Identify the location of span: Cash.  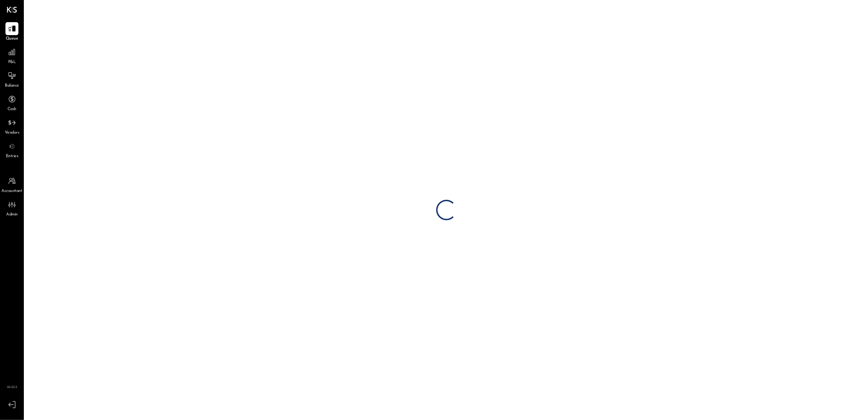
(12, 109).